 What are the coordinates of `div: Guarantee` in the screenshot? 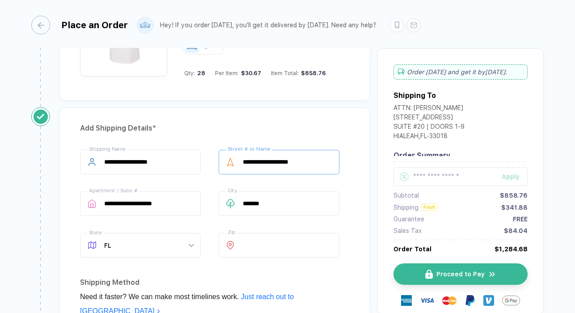 It's located at (409, 219).